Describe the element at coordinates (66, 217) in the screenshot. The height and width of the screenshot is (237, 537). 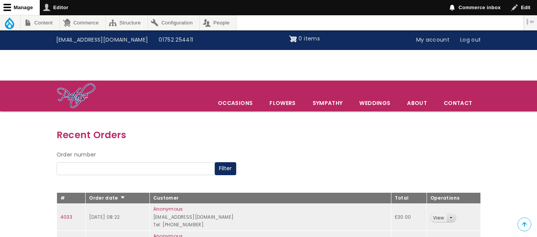
I see `a: 4033` at that location.